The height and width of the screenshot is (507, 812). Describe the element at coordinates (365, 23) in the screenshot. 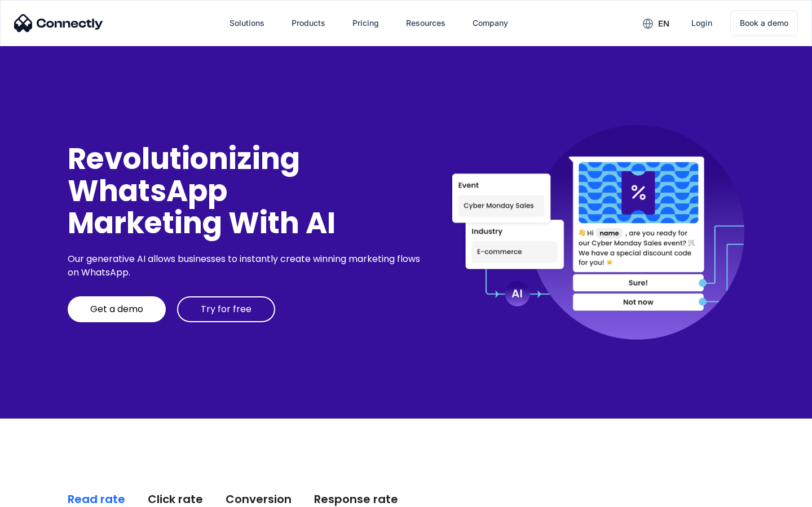

I see `a: Pricing` at that location.